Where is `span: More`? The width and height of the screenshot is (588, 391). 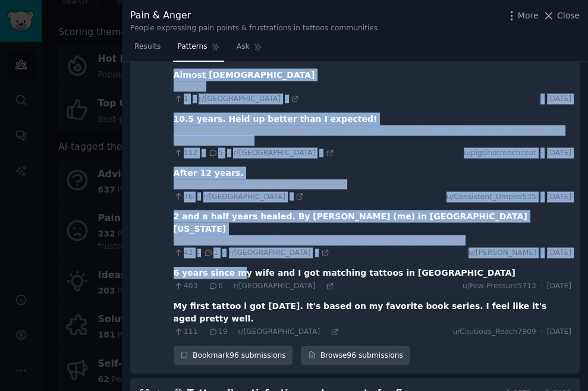
span: More is located at coordinates (528, 15).